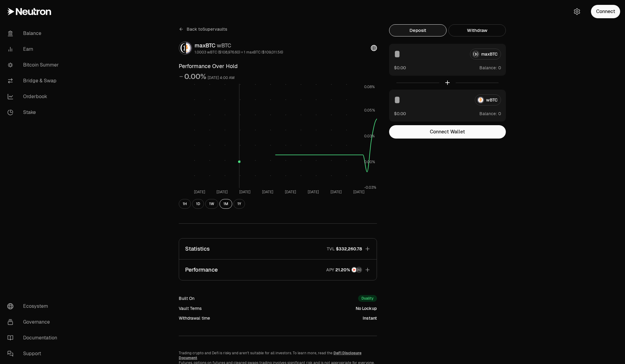 The image size is (625, 364). What do you see at coordinates (201, 269) in the screenshot?
I see `p: Performance` at bounding box center [201, 269].